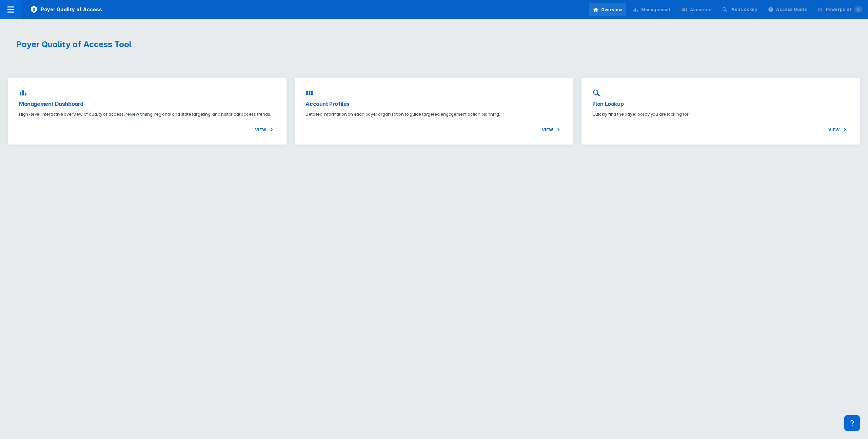 The width and height of the screenshot is (868, 439). I want to click on div: Powerpoint, so click(844, 10).